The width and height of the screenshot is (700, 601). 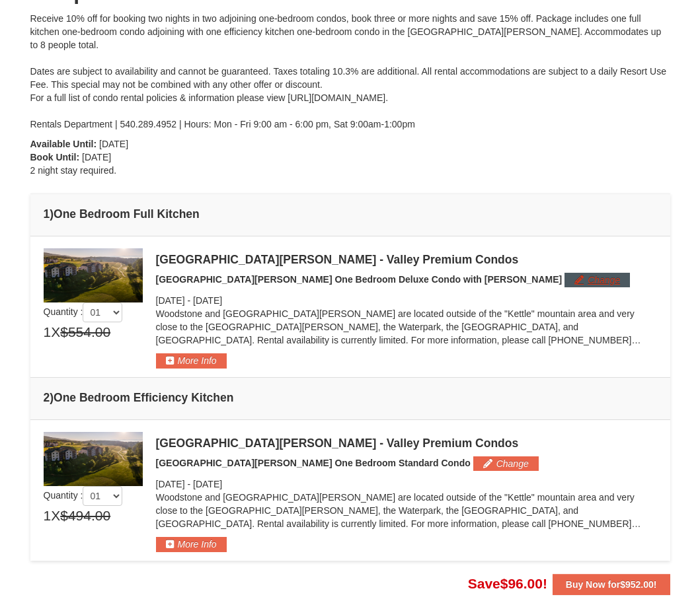 I want to click on span: 2 night stay required., so click(x=73, y=171).